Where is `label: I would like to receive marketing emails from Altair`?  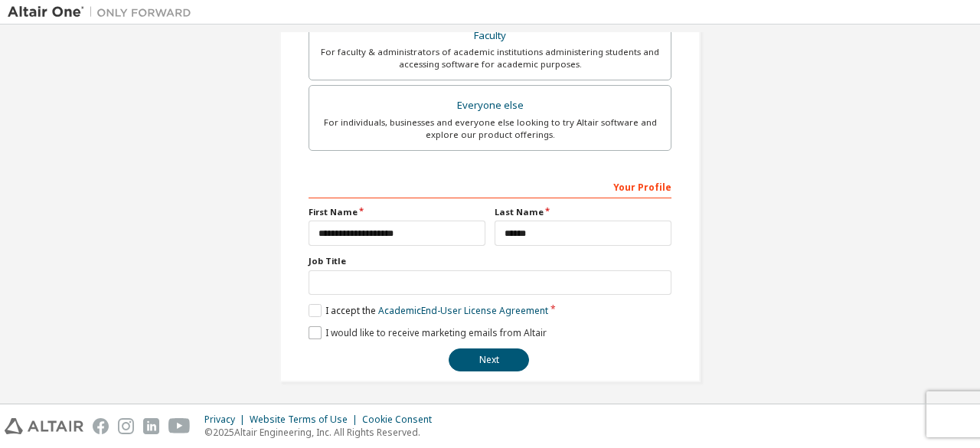
label: I would like to receive marketing emails from Altair is located at coordinates (427, 333).